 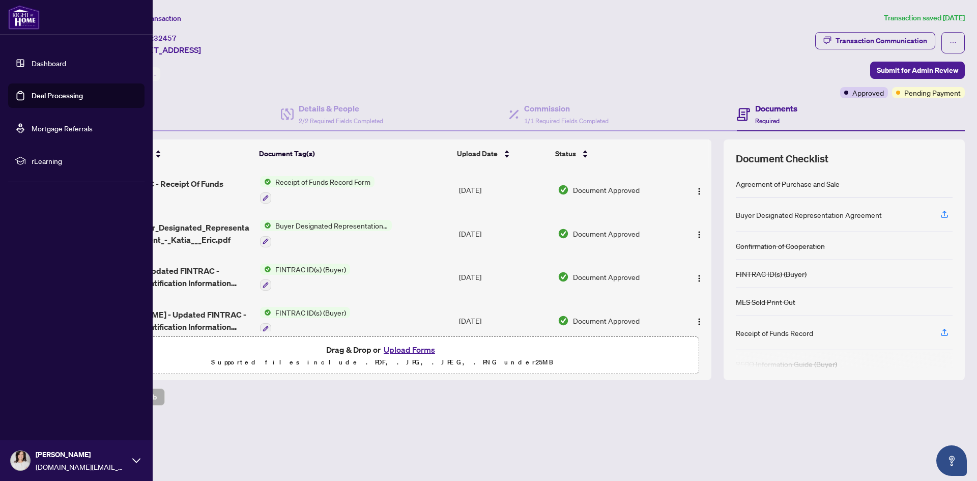 I want to click on span: Approved, so click(x=868, y=93).